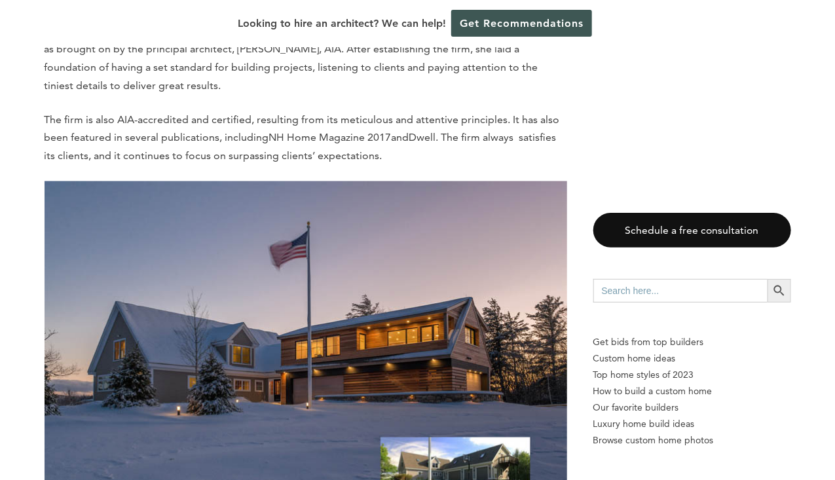 The height and width of the screenshot is (480, 835). What do you see at coordinates (693, 408) in the screenshot?
I see `p: Our favorite builders` at bounding box center [693, 408].